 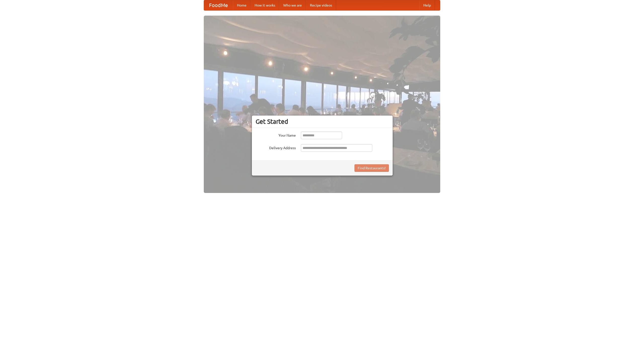 What do you see at coordinates (219, 5) in the screenshot?
I see `a: FoodMe` at bounding box center [219, 5].